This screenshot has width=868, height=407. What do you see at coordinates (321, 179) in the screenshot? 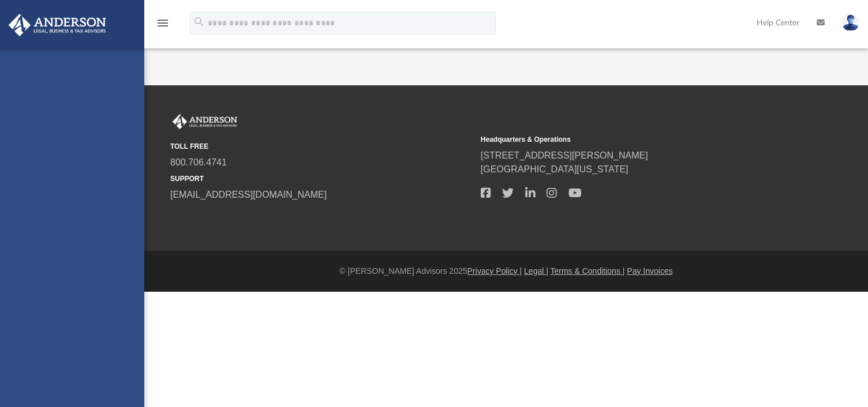
I see `small: SUPPORT` at bounding box center [321, 179].